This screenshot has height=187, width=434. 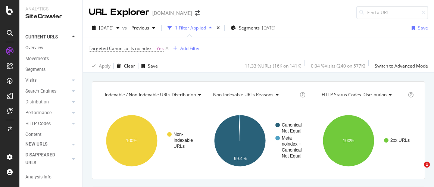 I want to click on div: Visits, so click(x=31, y=80).